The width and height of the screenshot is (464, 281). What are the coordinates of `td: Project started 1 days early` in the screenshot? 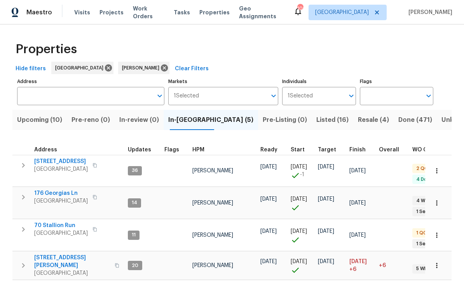 It's located at (301, 171).